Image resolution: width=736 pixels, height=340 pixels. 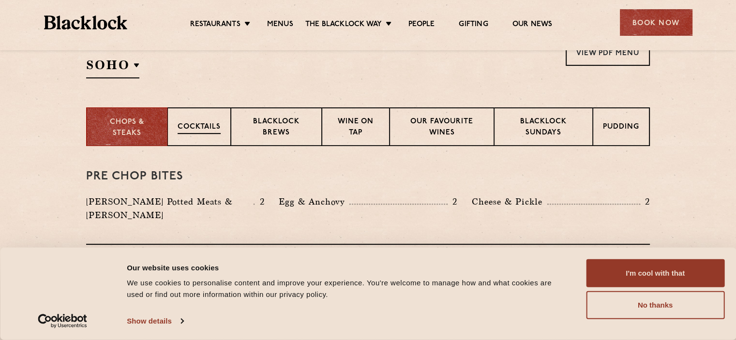 What do you see at coordinates (280, 25) in the screenshot?
I see `a: Menus` at bounding box center [280, 25].